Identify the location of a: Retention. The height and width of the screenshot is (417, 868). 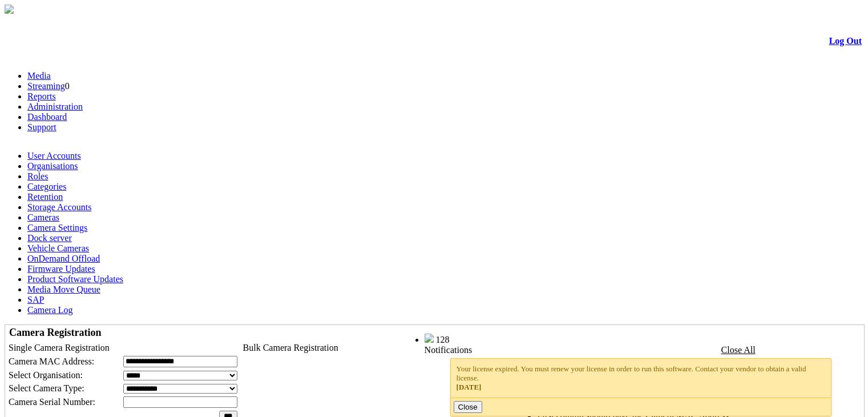
(45, 196).